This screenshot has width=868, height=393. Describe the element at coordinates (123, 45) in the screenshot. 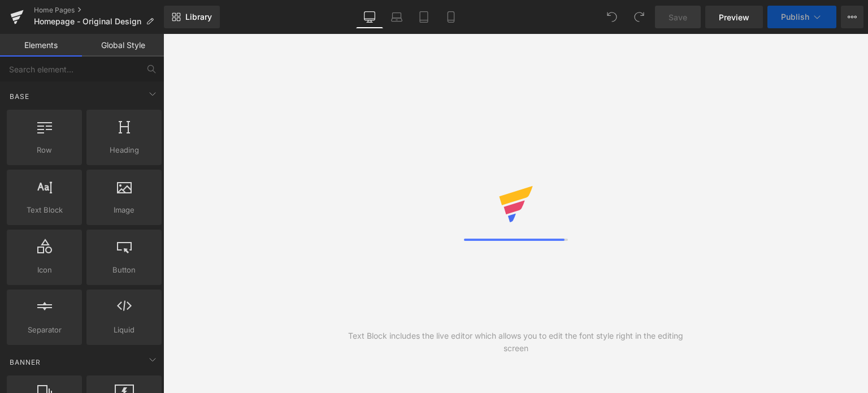

I see `a: Global Style` at that location.